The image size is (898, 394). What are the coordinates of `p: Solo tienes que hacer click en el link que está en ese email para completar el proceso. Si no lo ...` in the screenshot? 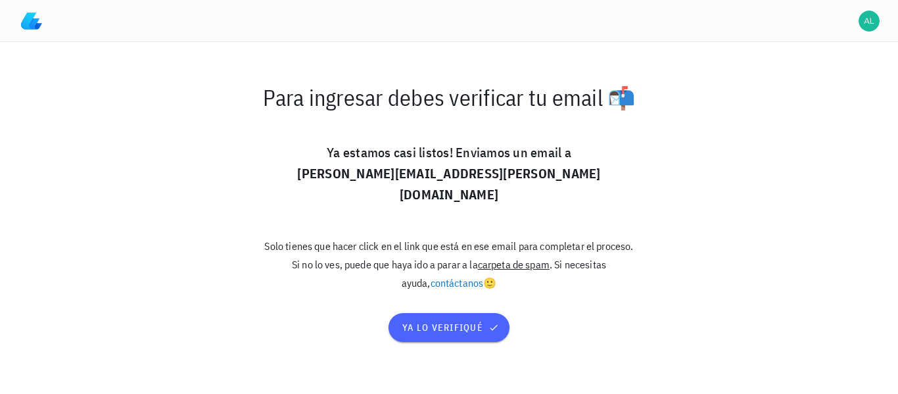 It's located at (449, 264).